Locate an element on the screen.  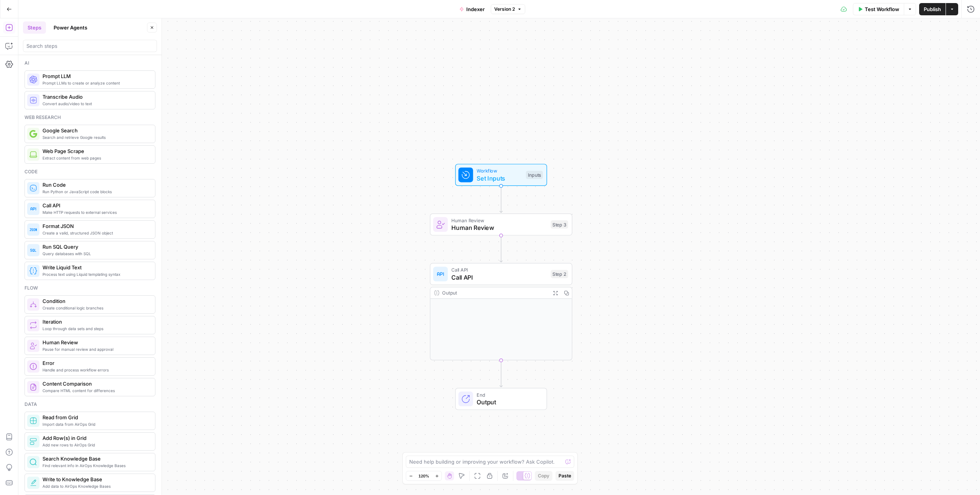
div: Human ReviewHuman ReviewStep 3 is located at coordinates (501, 225).